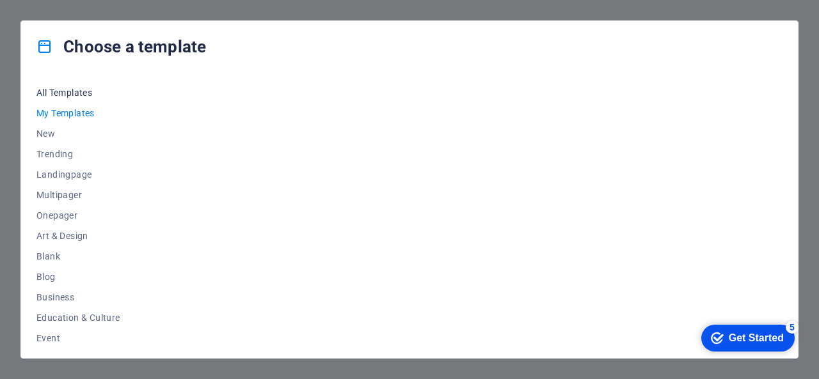  Describe the element at coordinates (78, 113) in the screenshot. I see `button: My Templates` at that location.